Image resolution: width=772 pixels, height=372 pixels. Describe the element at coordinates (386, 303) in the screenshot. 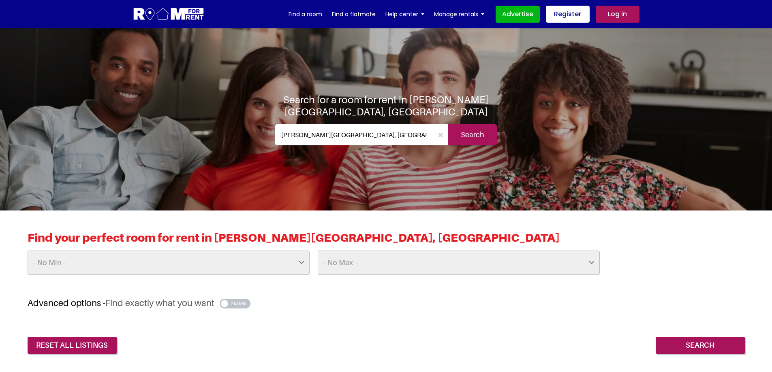

I see `h3: Advanced options -` at that location.